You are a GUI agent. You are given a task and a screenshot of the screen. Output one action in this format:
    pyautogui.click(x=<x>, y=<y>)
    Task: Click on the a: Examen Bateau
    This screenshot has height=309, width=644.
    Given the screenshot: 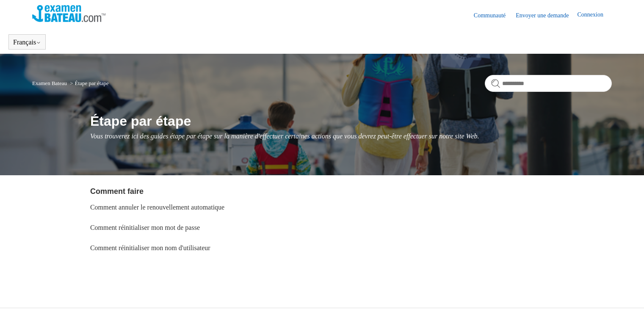 What is the action you would take?
    pyautogui.click(x=50, y=83)
    